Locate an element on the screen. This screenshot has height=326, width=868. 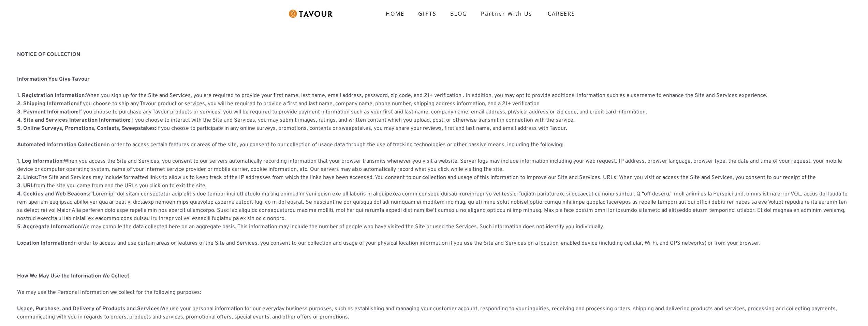
strong: CAREERS is located at coordinates (562, 14).